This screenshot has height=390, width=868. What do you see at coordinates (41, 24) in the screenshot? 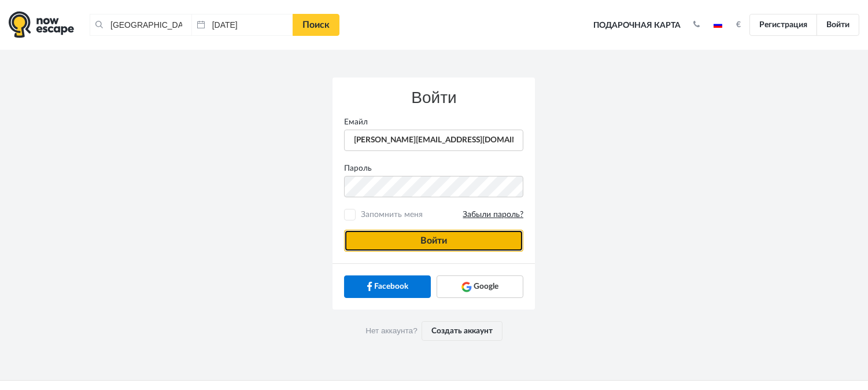
I see `img: logo` at bounding box center [41, 24].